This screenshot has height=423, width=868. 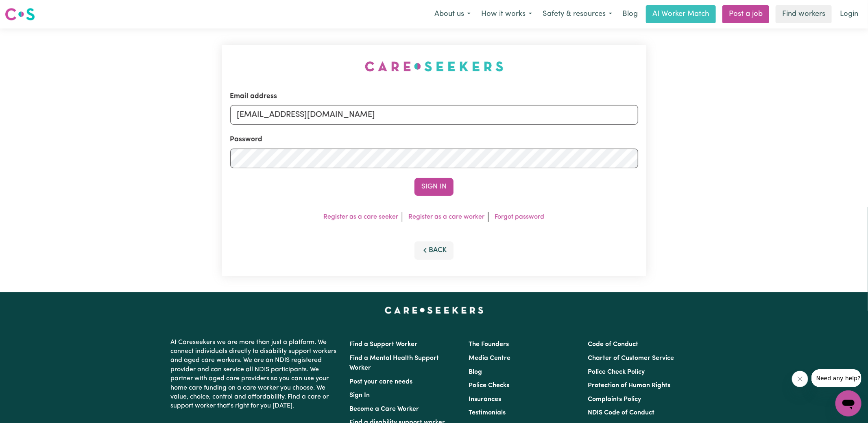 What do you see at coordinates (254, 97) in the screenshot?
I see `label: Email address` at bounding box center [254, 97].